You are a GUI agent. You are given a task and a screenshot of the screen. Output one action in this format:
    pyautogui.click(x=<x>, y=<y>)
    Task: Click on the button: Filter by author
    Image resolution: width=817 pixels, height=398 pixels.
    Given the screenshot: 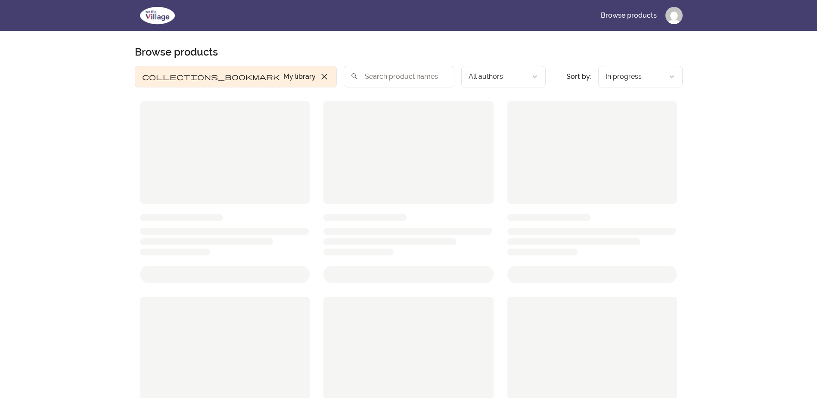 What is the action you would take?
    pyautogui.click(x=503, y=77)
    